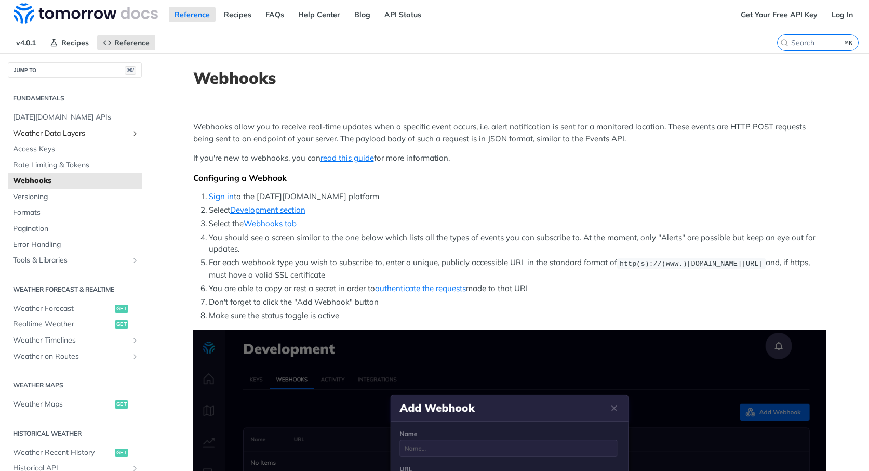 The width and height of the screenshot is (869, 471). Describe the element at coordinates (76, 245) in the screenshot. I see `span: Error Handling` at that location.